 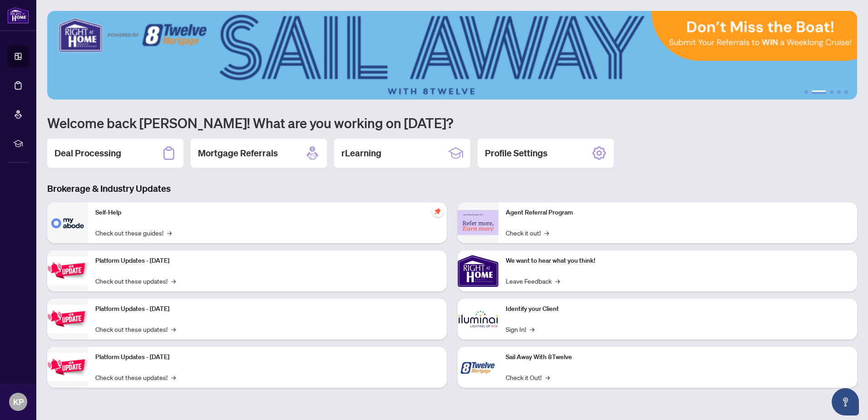 What do you see at coordinates (527, 233) in the screenshot?
I see `a: Check it out!→` at bounding box center [527, 233].